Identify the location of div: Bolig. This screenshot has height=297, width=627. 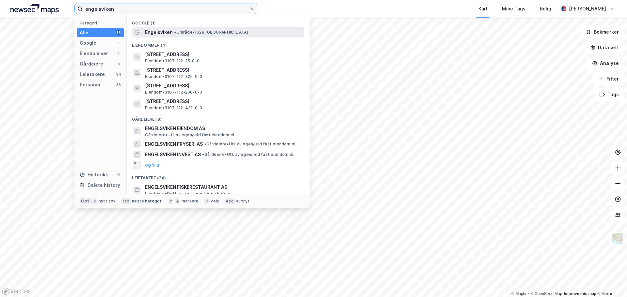
(545, 9).